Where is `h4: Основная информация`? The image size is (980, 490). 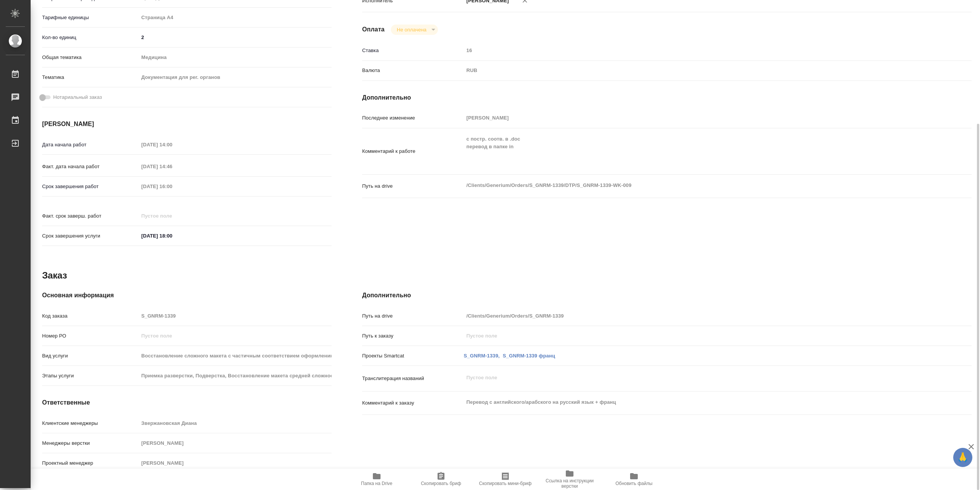 h4: Основная информация is located at coordinates (187, 295).